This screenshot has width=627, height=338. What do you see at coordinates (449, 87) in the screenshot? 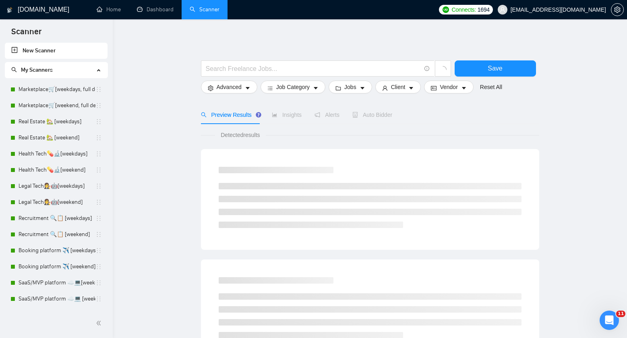
I see `button: idcardVendorcaret-down` at bounding box center [449, 87].